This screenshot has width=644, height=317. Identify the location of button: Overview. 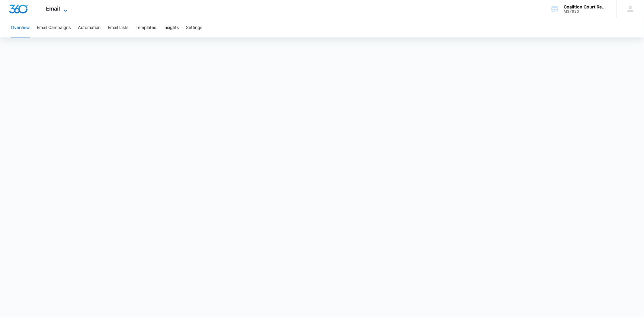
(20, 28).